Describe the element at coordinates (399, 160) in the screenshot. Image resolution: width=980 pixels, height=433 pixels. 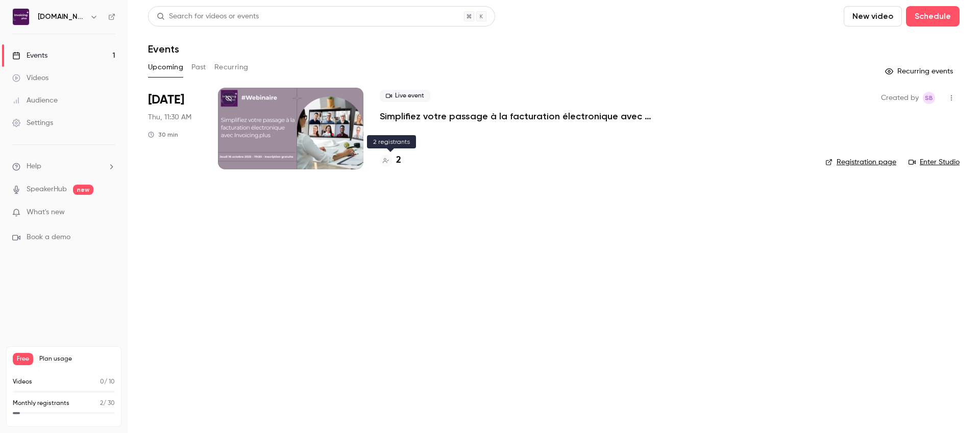
I see `h4: 2` at that location.